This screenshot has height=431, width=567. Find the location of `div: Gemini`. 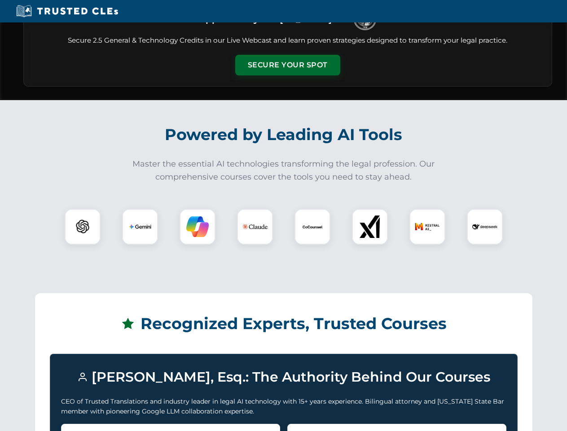

div: Gemini is located at coordinates (140, 227).